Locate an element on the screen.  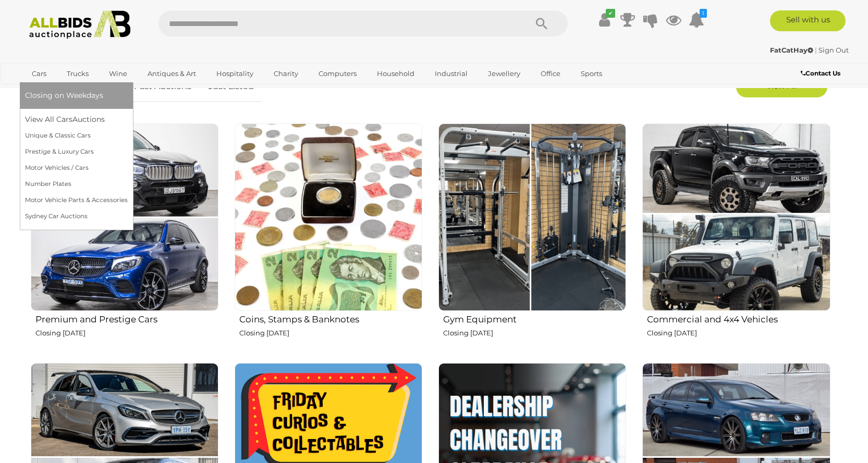
i: 1 is located at coordinates (704, 13).